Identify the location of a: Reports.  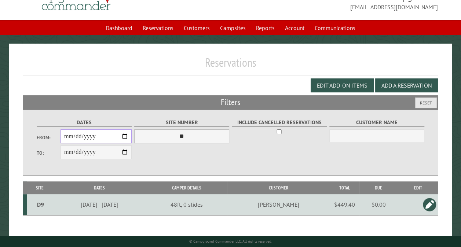
(265, 28).